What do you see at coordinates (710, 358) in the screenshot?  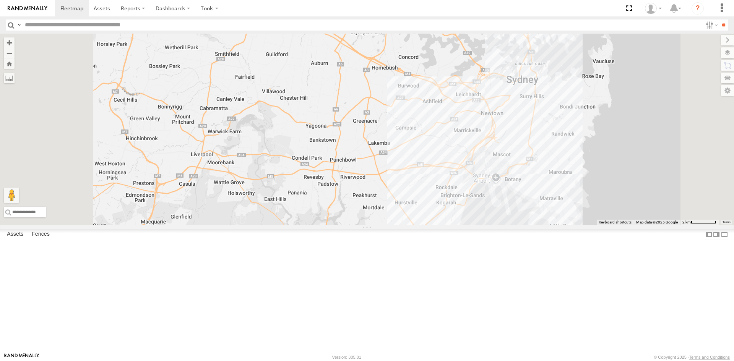 I see `a: Terms and Conditions` at bounding box center [710, 358].